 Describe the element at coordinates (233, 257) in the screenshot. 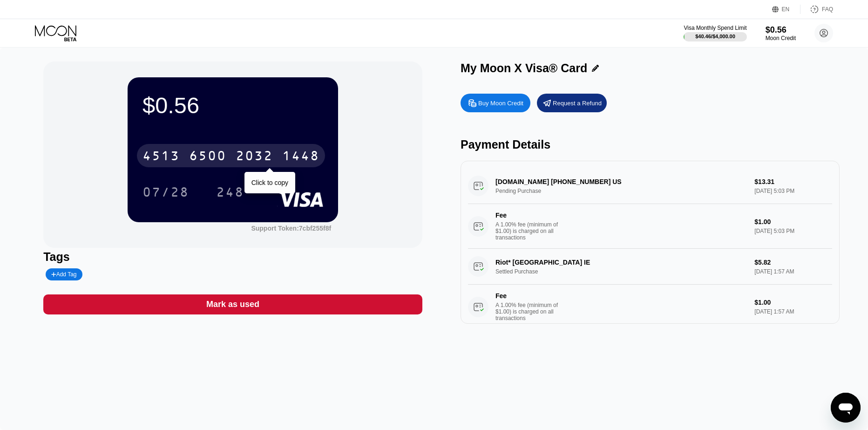

I see `div: Tags` at that location.